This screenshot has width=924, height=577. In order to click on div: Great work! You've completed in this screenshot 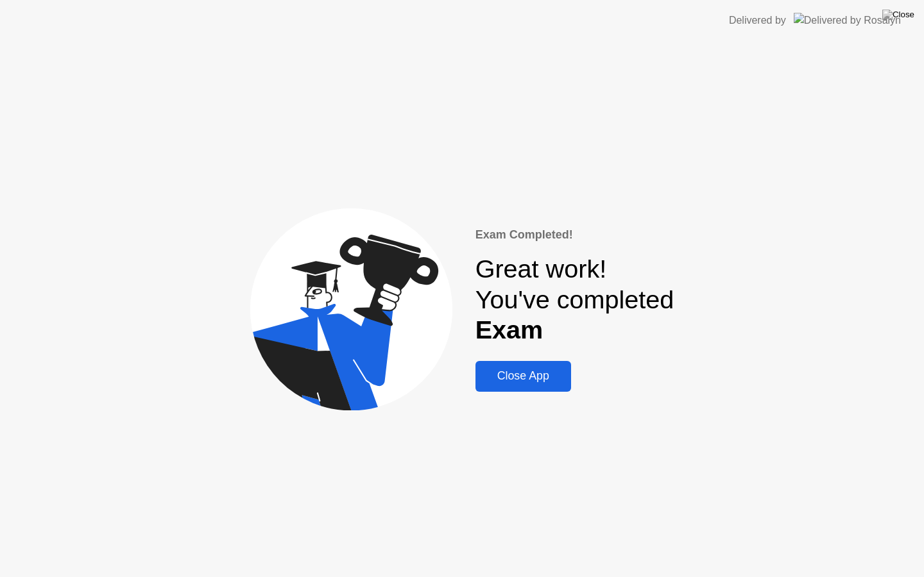, I will do `click(575, 300)`.